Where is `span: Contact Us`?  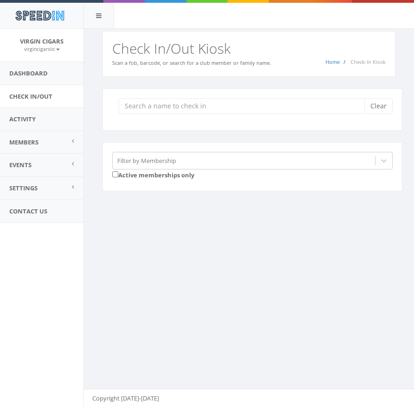 span: Contact Us is located at coordinates (28, 211).